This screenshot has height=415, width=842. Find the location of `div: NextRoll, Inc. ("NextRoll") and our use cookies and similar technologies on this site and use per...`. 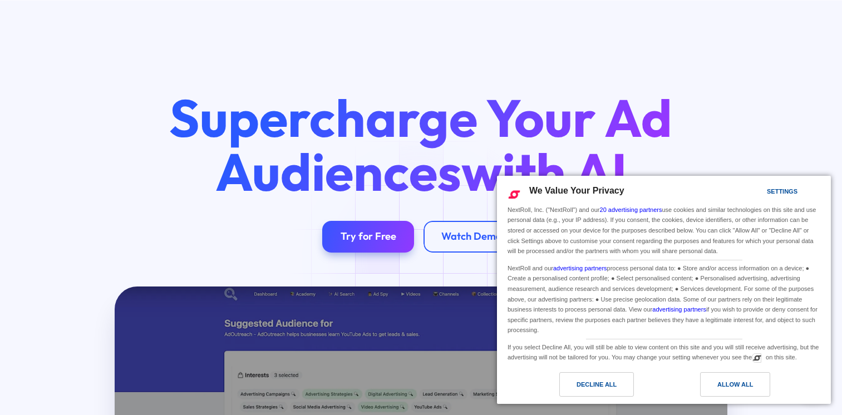

div: NextRoll, Inc. ("NextRoll") and our use cookies and similar technologies on this site and use per... is located at coordinates (664, 230).